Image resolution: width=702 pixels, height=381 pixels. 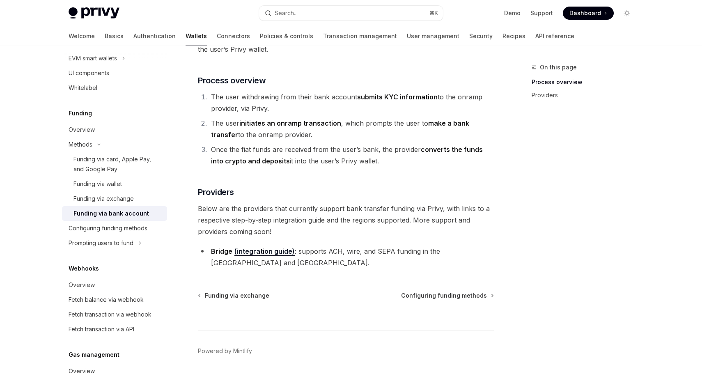 I want to click on div: Funding via exchange, so click(x=104, y=199).